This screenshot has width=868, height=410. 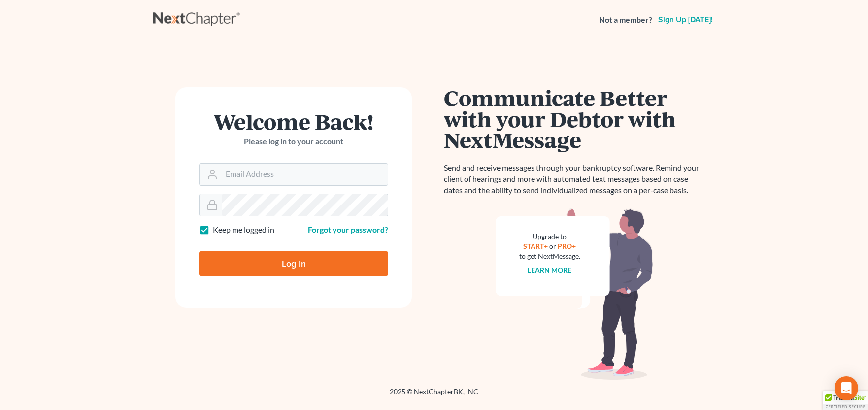 What do you see at coordinates (846, 401) in the screenshot?
I see `div: TrustedSite Certified` at bounding box center [846, 401].